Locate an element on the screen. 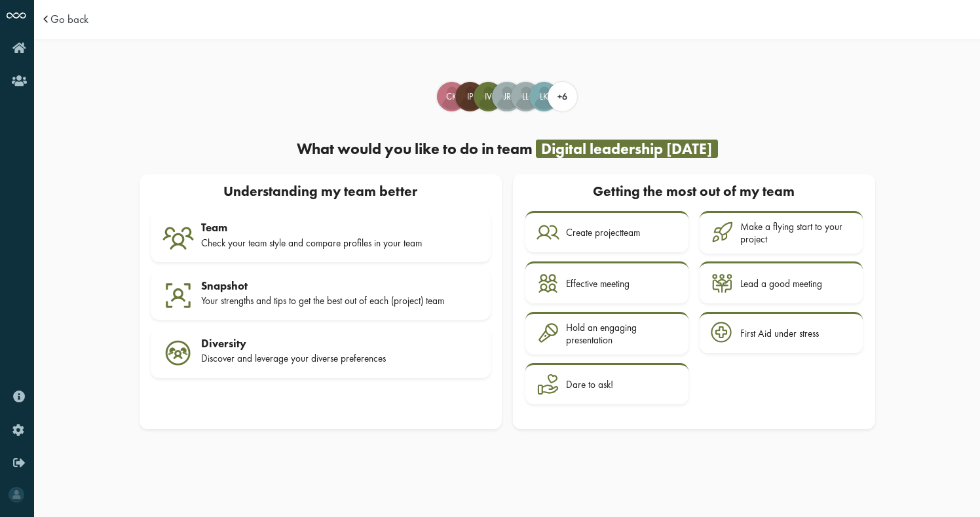 Image resolution: width=980 pixels, height=517 pixels. span: LK is located at coordinates (543, 97).